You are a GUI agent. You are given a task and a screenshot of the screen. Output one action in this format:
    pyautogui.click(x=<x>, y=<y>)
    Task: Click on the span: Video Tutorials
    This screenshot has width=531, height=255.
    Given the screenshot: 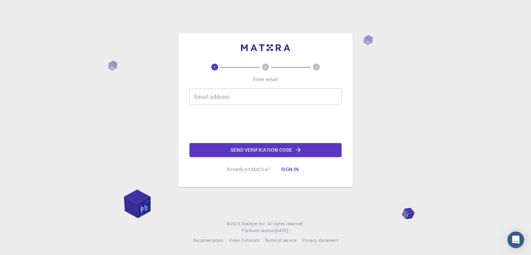 What is the action you would take?
    pyautogui.click(x=244, y=240)
    